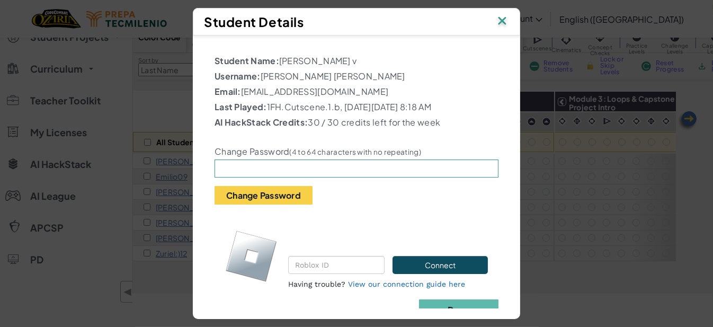 This screenshot has height=327, width=713. I want to click on a: View our connection guide here, so click(406, 284).